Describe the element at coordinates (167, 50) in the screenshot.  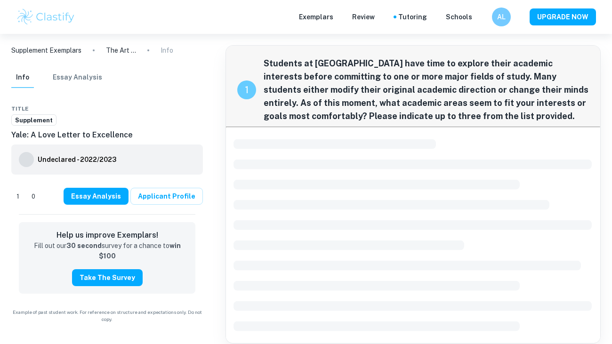
I see `p: Info` at that location.